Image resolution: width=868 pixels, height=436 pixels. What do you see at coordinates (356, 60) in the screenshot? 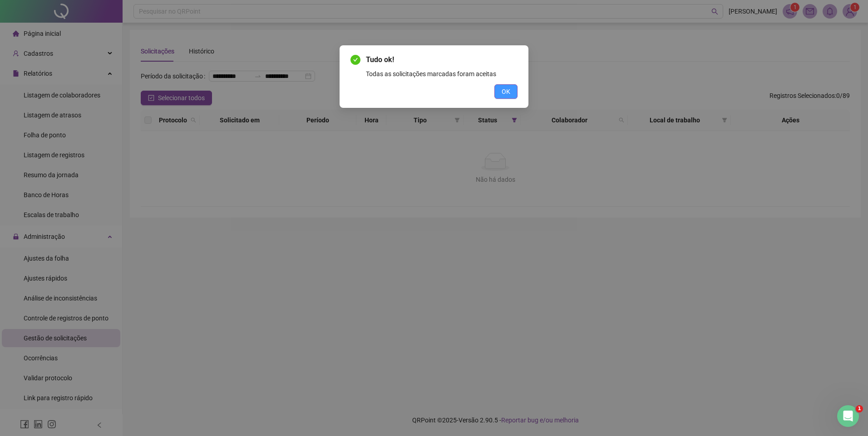
I see `span: check-circle` at bounding box center [356, 60].